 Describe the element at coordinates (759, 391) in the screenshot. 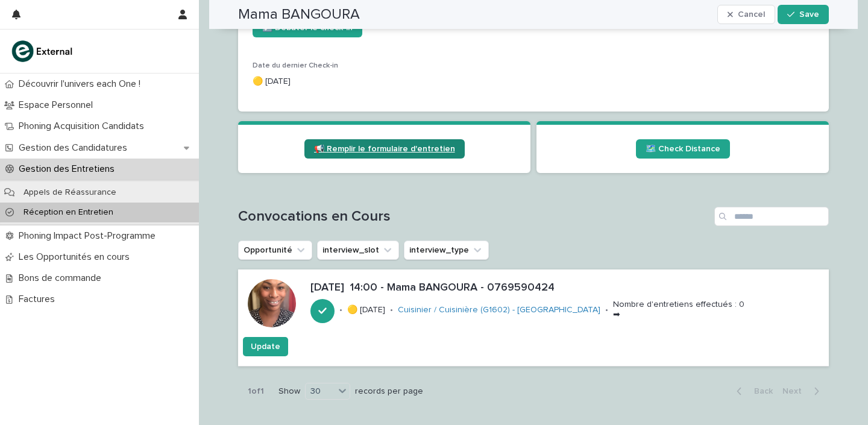

I see `span: Back` at that location.